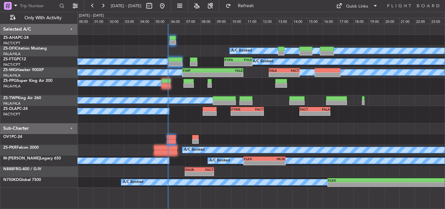  I want to click on div: 02:00, so click(116, 21).